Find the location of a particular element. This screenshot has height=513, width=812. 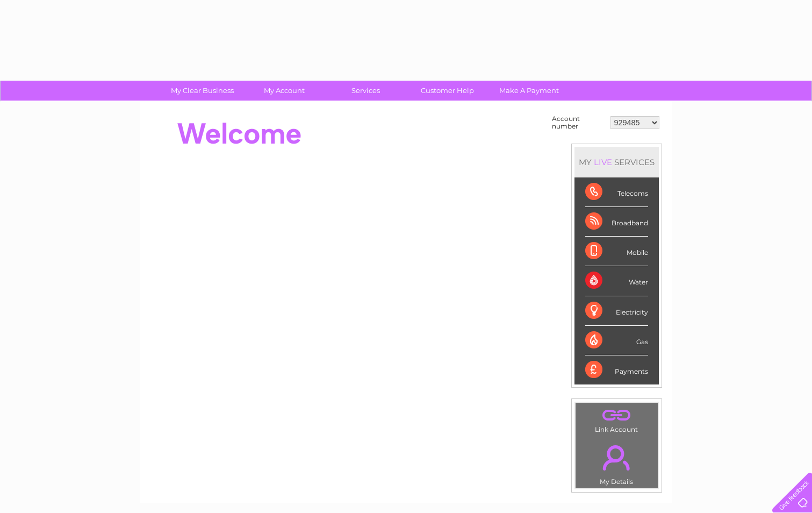

a: My Account is located at coordinates (283, 90).